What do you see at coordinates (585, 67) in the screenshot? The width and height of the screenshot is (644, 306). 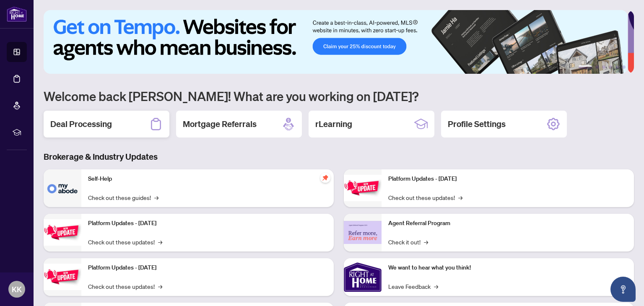 I see `button: 1` at bounding box center [585, 67].